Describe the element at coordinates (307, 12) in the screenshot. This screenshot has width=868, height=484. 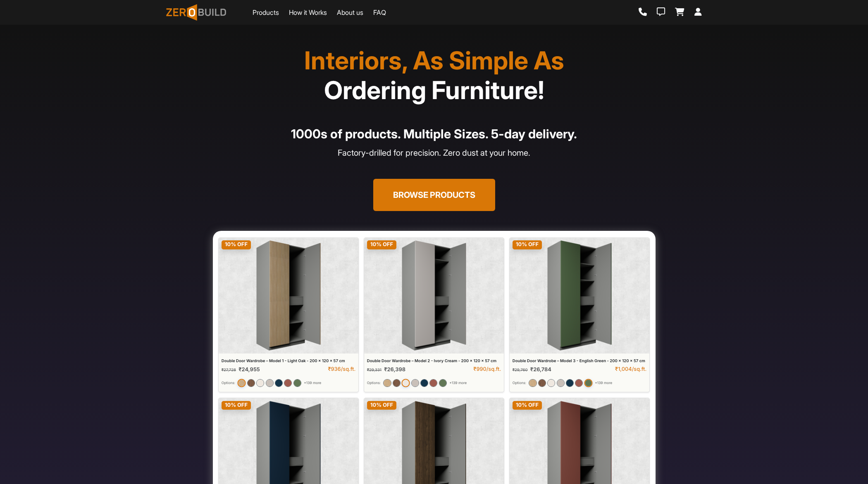
I see `a: How it Works` at that location.